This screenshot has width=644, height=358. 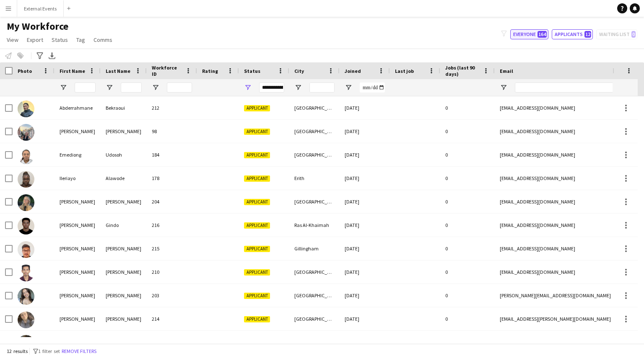 I want to click on img: Stella Schwartzman, so click(x=26, y=320).